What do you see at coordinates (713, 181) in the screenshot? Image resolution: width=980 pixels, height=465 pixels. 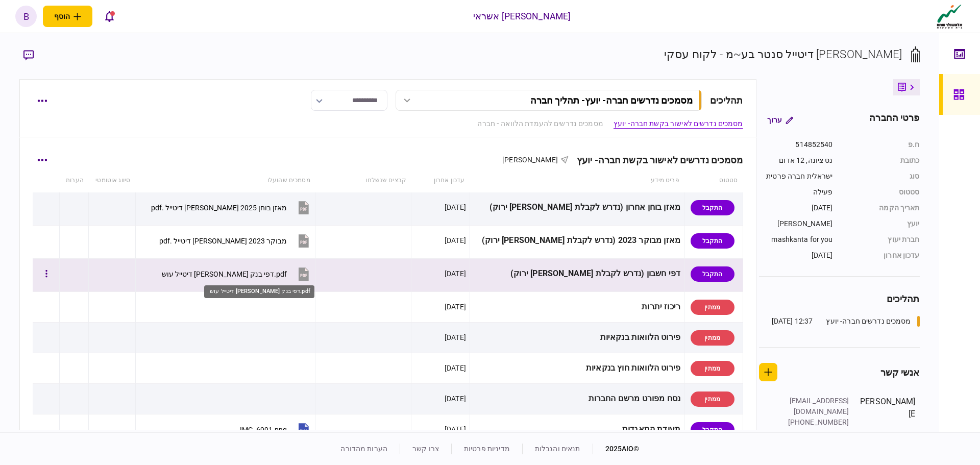 I see `th: סטטוס` at bounding box center [713, 181].